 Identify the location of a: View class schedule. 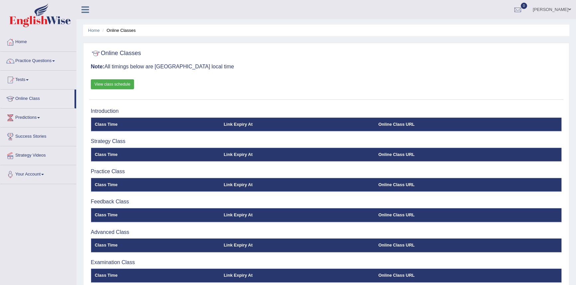
(112, 84).